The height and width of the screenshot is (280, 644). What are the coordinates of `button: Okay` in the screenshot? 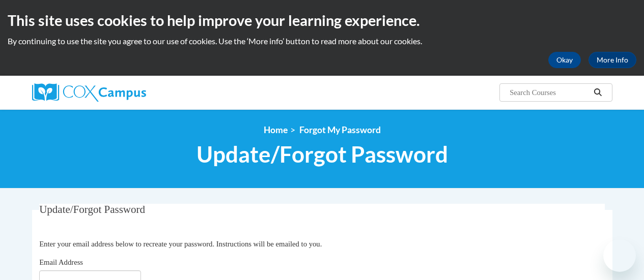 It's located at (565, 60).